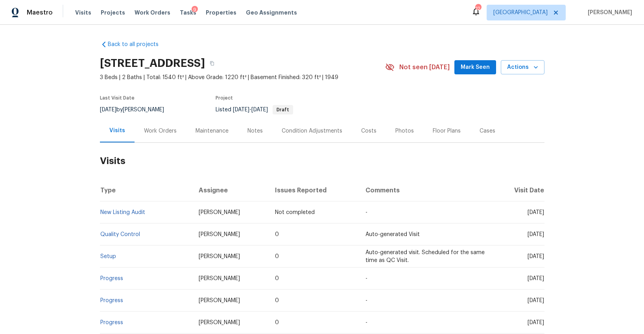 The image size is (644, 334). I want to click on div: Costs, so click(369, 131).